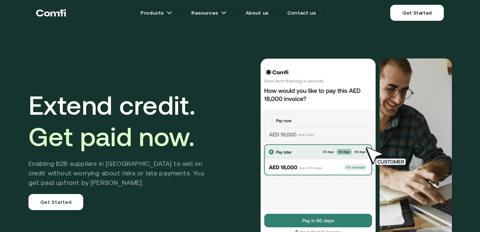  Describe the element at coordinates (209, 13) in the screenshot. I see `a: Resourcesarrow icons` at that location.